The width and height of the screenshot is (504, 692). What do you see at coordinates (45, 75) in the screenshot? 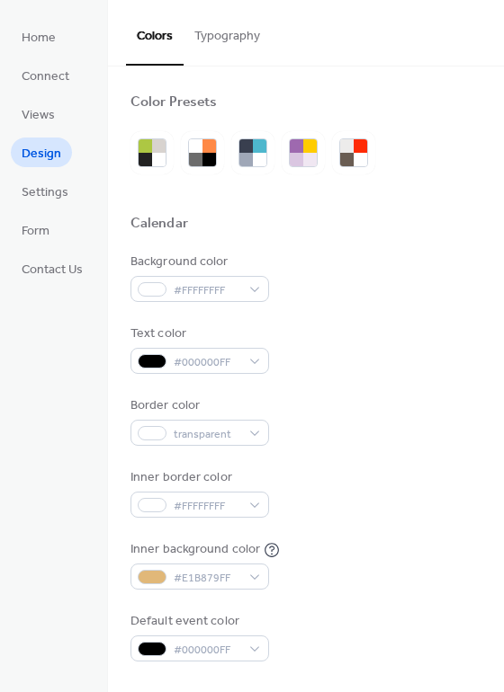
I see `a: Connect` at bounding box center [45, 75].